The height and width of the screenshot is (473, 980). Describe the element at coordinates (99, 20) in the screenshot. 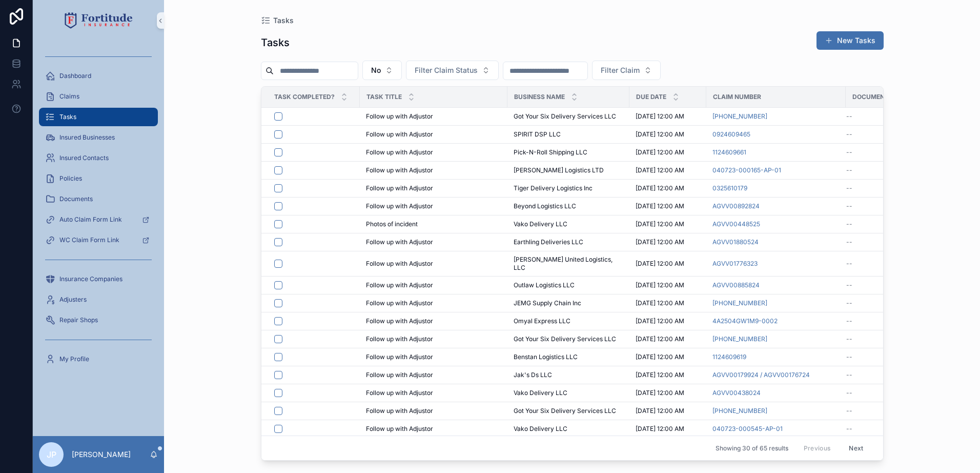

I see `img: App logo` at that location.